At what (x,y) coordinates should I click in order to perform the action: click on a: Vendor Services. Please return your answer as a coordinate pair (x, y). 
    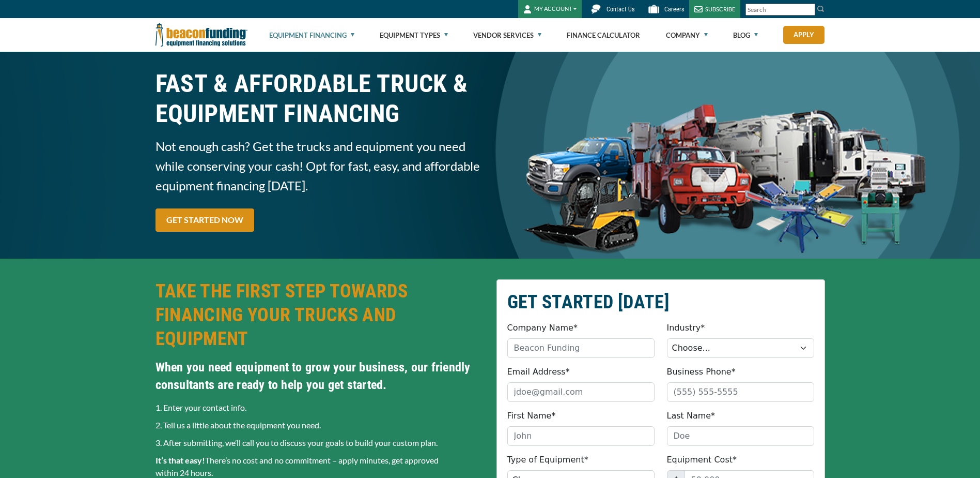
    Looking at the image, I should click on (507, 35).